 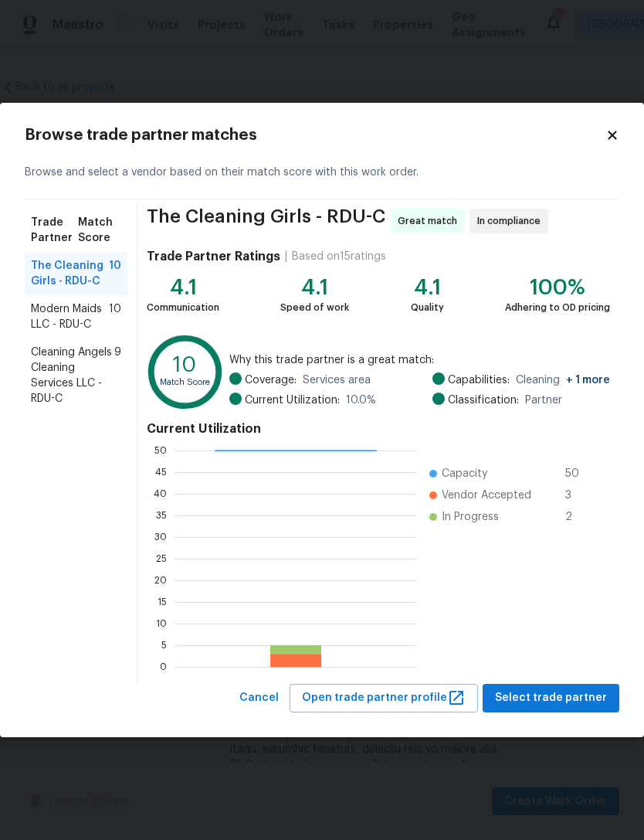 I want to click on div: Browse and select a vendor based on their match score with this work order., so click(x=322, y=173).